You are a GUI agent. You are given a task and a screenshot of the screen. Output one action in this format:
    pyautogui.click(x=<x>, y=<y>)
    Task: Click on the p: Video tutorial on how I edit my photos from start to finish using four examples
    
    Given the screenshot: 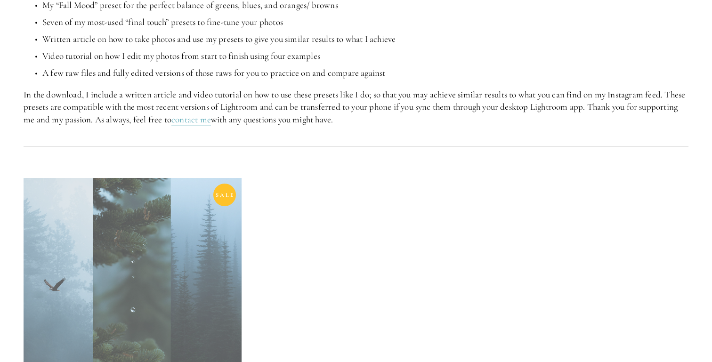 What is the action you would take?
    pyautogui.click(x=366, y=56)
    